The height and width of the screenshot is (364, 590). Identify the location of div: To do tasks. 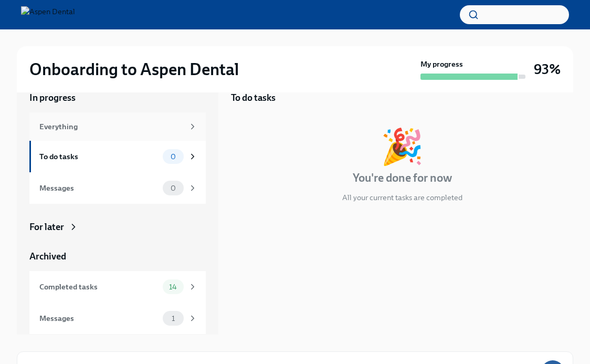
(99, 156).